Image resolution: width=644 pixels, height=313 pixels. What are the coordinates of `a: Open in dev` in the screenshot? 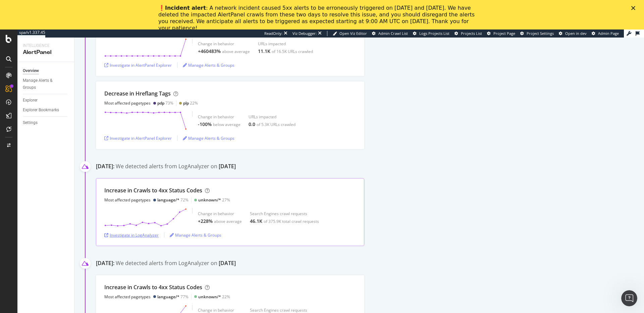 It's located at (572, 34).